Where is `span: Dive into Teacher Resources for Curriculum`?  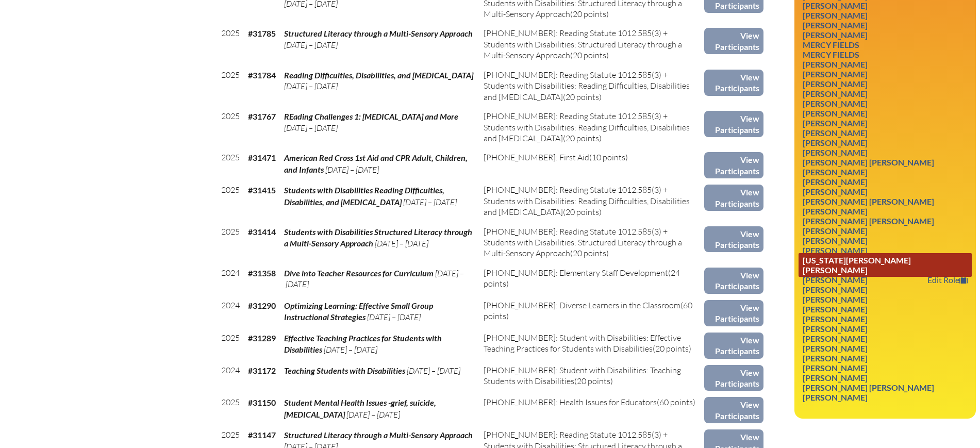
span: Dive into Teacher Resources for Curriculum is located at coordinates (359, 273).